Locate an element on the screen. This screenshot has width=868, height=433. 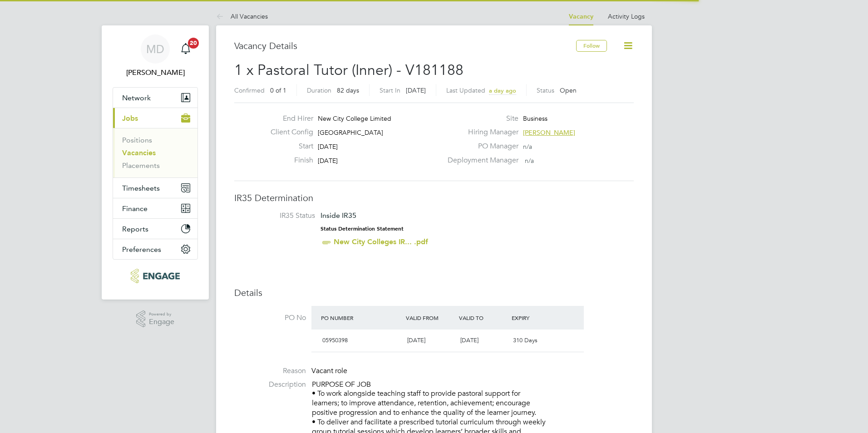
label: IR35 Status is located at coordinates (279, 216).